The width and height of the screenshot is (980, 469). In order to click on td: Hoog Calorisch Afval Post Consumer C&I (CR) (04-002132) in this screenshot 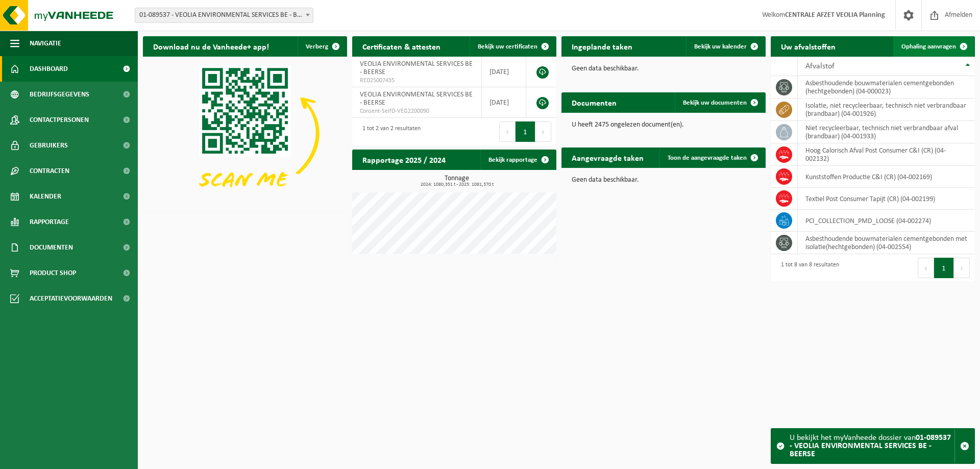, I will do `click(886, 155)`.